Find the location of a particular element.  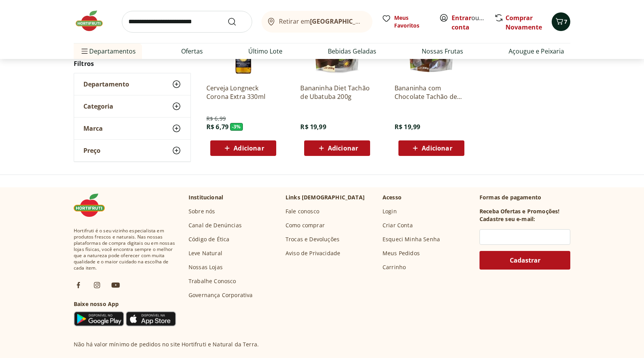

img: App Store Icon is located at coordinates (151, 319).